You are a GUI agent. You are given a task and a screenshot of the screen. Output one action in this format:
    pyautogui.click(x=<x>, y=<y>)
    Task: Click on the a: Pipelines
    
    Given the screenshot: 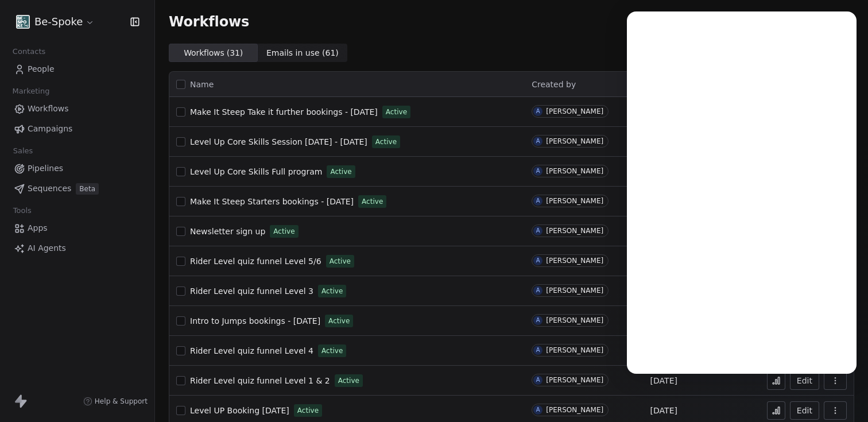 What is the action you would take?
    pyautogui.click(x=77, y=168)
    